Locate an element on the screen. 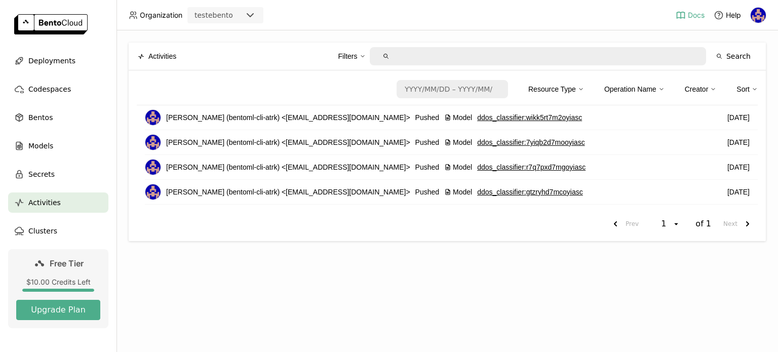 The image size is (778, 352). a: Bentos is located at coordinates (58, 118).